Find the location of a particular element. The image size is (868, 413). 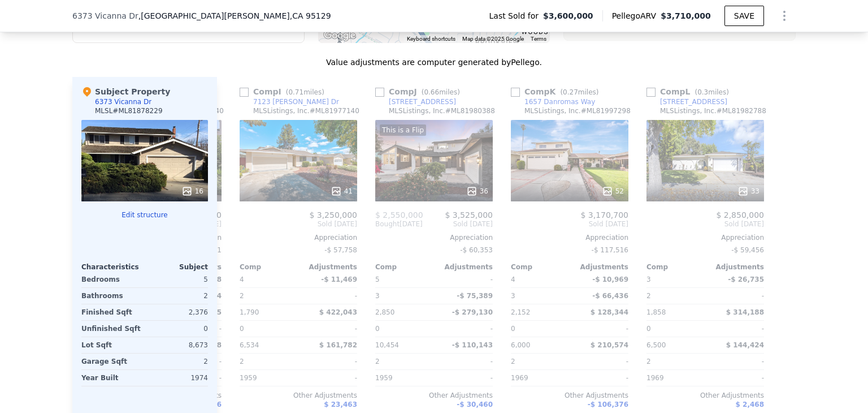

span: Map data ©2025 Google is located at coordinates (493, 38).